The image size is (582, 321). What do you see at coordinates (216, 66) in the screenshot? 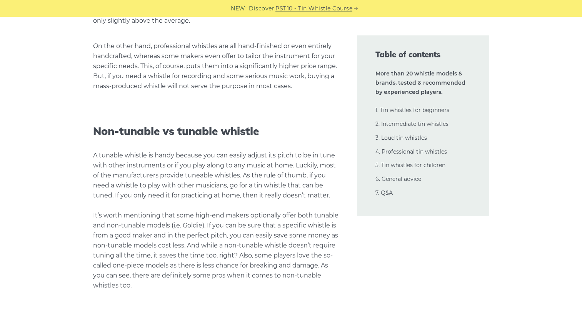
I see `p: On the other hand, professional whistles are all hand-finished or even entirely handcrafted, wher...` at bounding box center [216, 66].